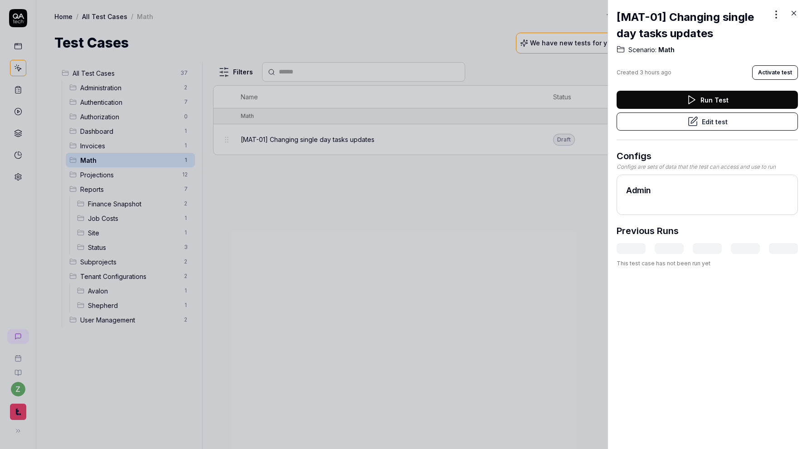 This screenshot has height=449, width=807. Describe the element at coordinates (648, 231) in the screenshot. I see `h3: Previous Runs` at that location.